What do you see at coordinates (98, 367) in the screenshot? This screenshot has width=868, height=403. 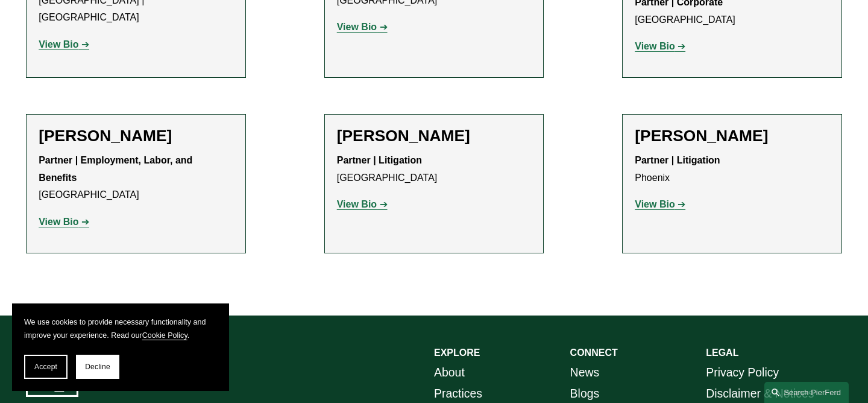 I see `span: Decline` at bounding box center [98, 367].